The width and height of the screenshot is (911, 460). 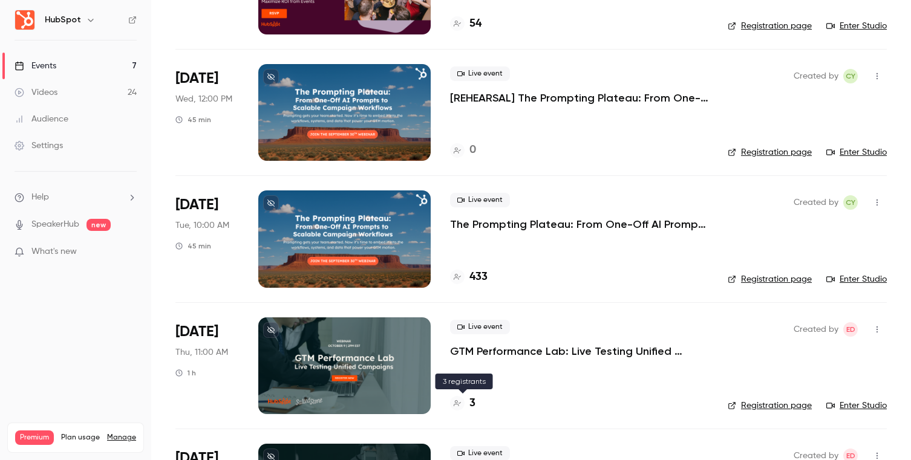 I want to click on span: Premium, so click(x=34, y=438).